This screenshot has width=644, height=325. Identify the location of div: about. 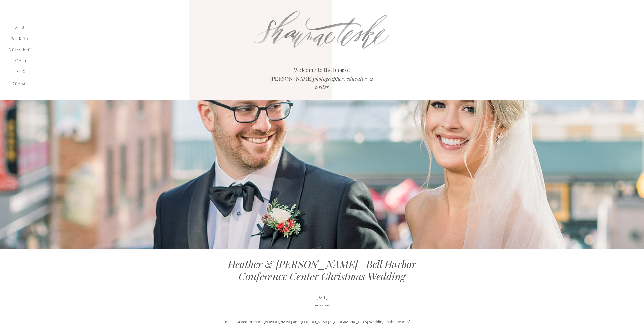
(21, 28).